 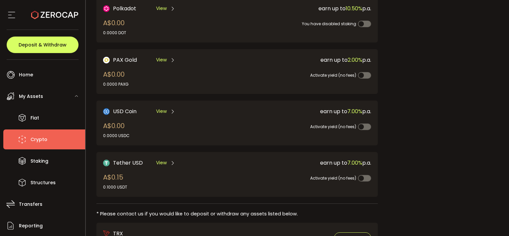 I want to click on img: USD Coin, so click(x=106, y=111).